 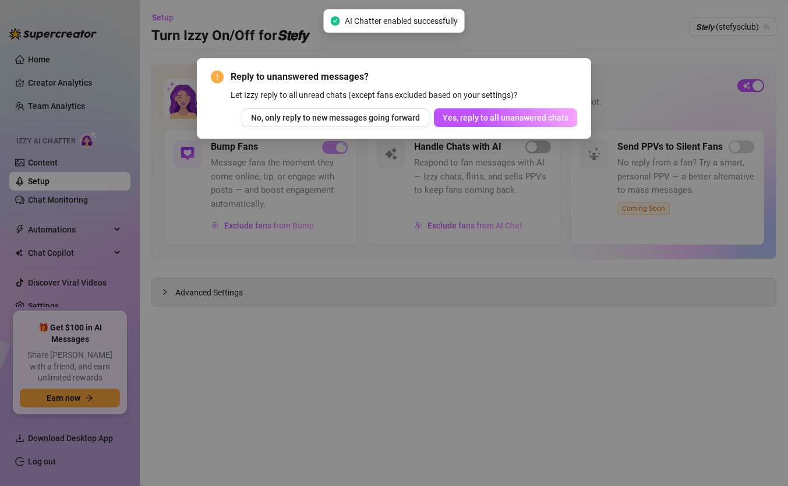 What do you see at coordinates (404, 95) in the screenshot?
I see `div: Let Izzy reply to all unread chats (except fans excluded based on your settings)?` at bounding box center [404, 95].